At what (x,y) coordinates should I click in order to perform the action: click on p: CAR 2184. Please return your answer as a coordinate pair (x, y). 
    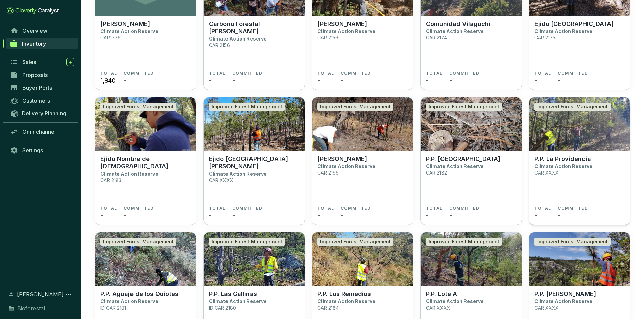
    Looking at the image, I should click on (328, 308).